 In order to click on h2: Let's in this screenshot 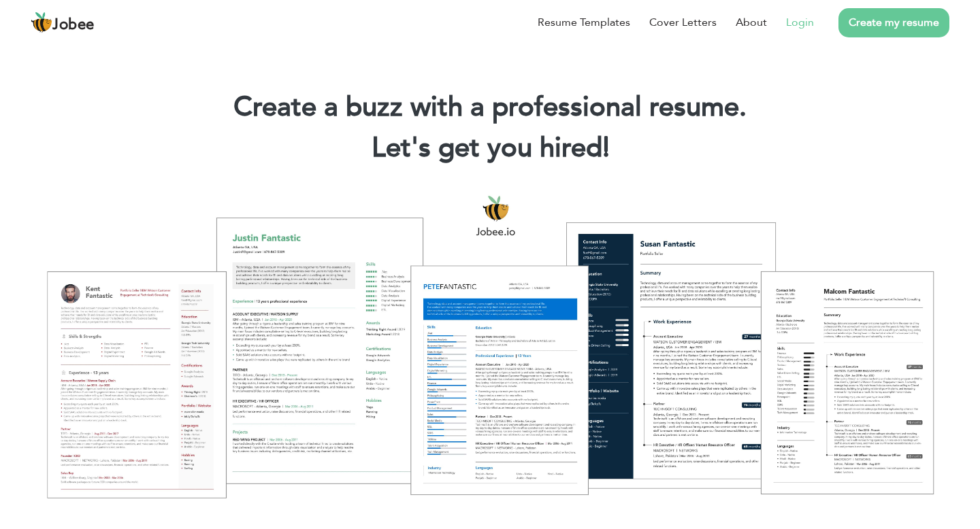, I will do `click(490, 148)`.